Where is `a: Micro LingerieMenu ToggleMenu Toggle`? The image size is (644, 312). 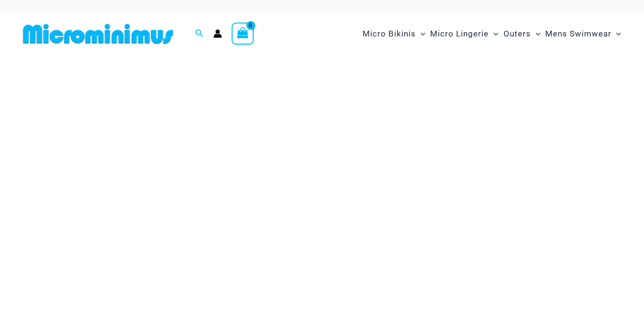 a: Micro LingerieMenu ToggleMenu Toggle is located at coordinates (464, 33).